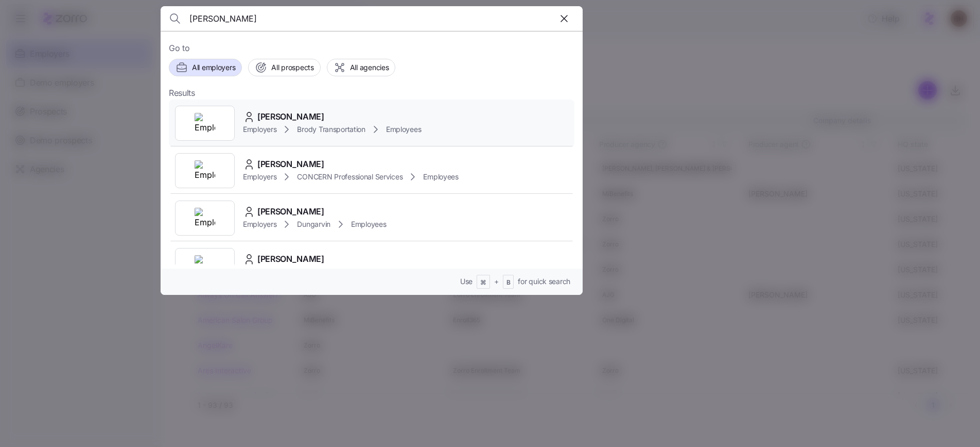 The image size is (980, 447). Describe the element at coordinates (313, 224) in the screenshot. I see `span: Dungarvin` at that location.